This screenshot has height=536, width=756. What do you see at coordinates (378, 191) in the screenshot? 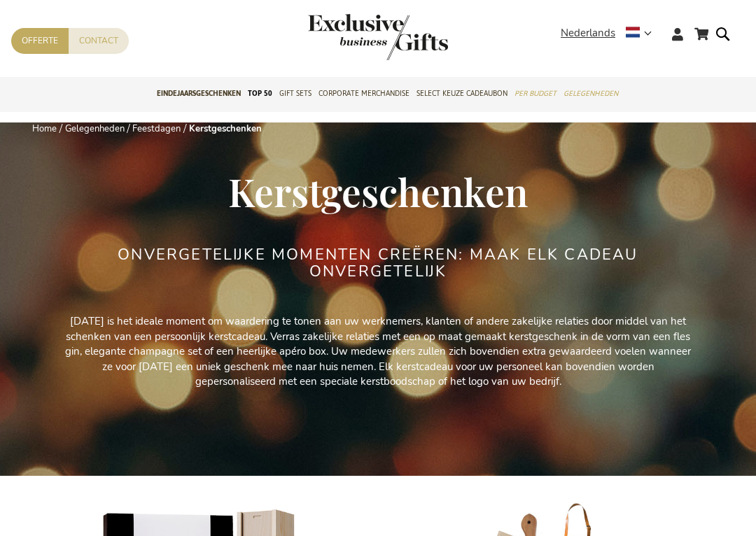
I see `span: Kerstgeschenken` at bounding box center [378, 191].